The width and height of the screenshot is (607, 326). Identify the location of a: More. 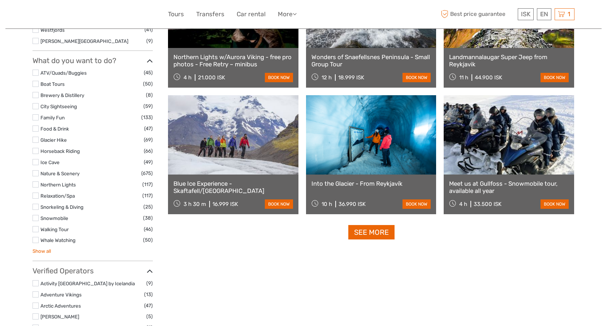
(287, 14).